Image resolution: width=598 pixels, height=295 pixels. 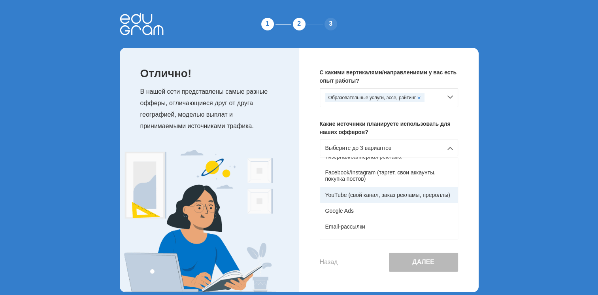 I want to click on div: Google Ads, so click(x=389, y=211).